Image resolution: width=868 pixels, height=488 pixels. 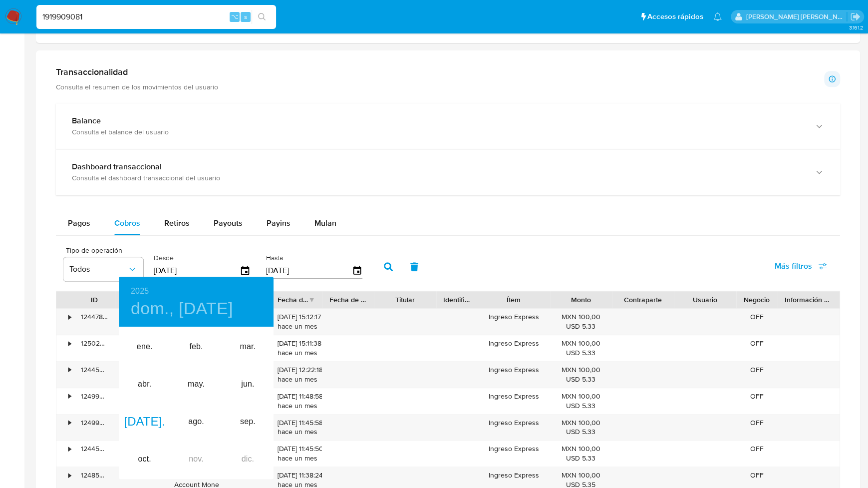 What do you see at coordinates (196, 384) in the screenshot?
I see `div: may.` at bounding box center [196, 384].